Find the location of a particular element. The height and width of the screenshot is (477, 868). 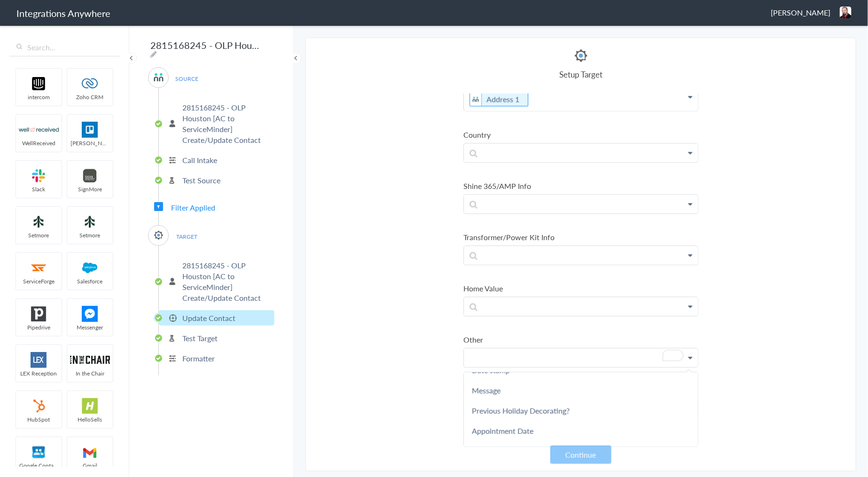

span: ServiceForge is located at coordinates (39, 281).